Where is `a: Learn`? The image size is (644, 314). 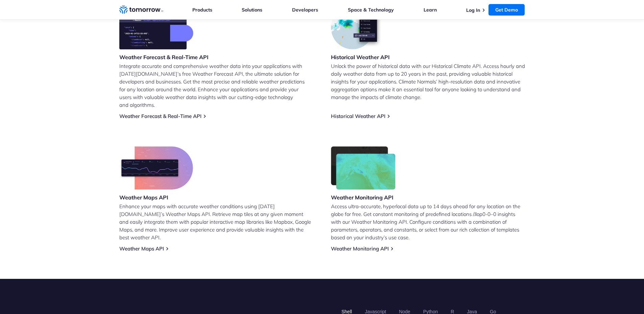
a: Learn is located at coordinates (430, 10).